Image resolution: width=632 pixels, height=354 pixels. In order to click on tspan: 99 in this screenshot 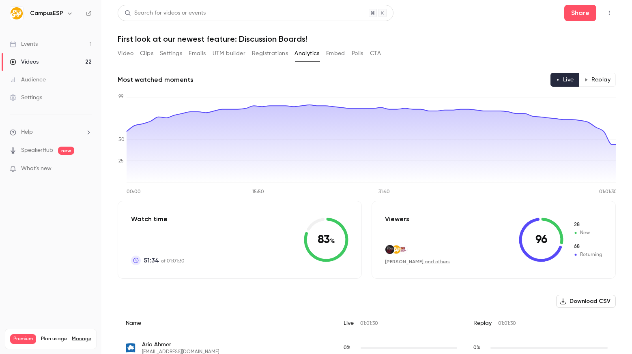, I will do `click(121, 97)`.